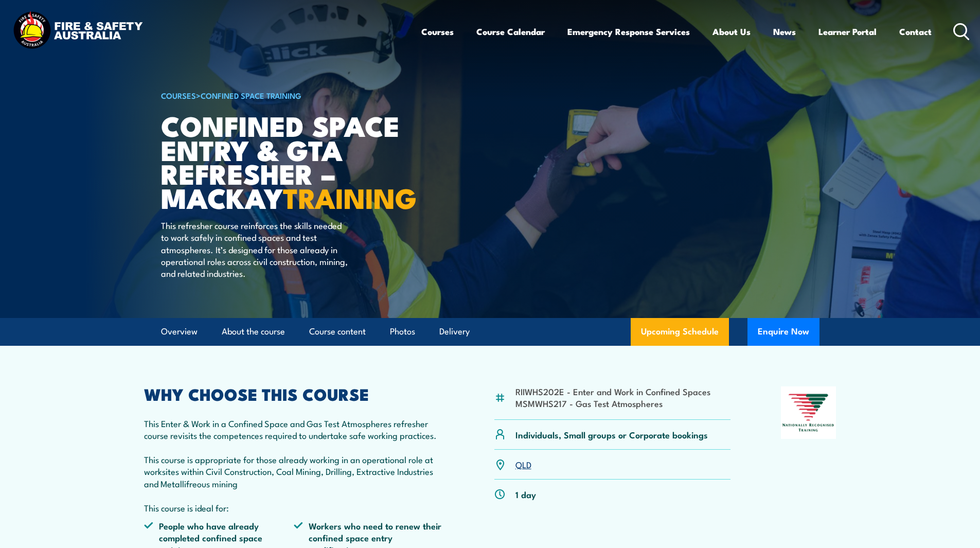 The width and height of the screenshot is (980, 548). I want to click on a: Courses, so click(438, 31).